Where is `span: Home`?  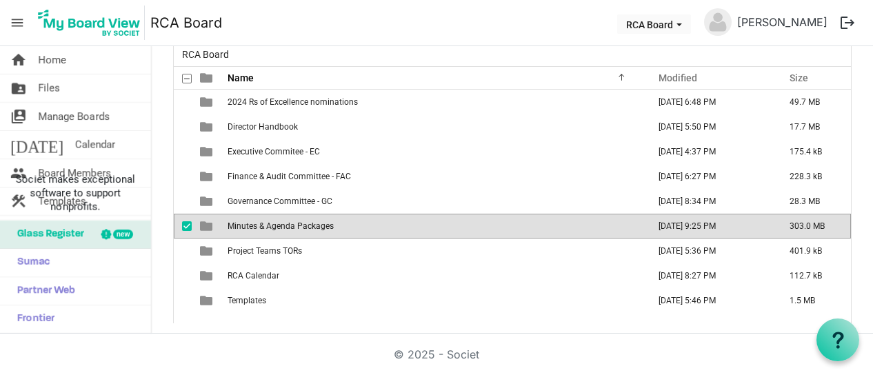
span: Home is located at coordinates (52, 60).